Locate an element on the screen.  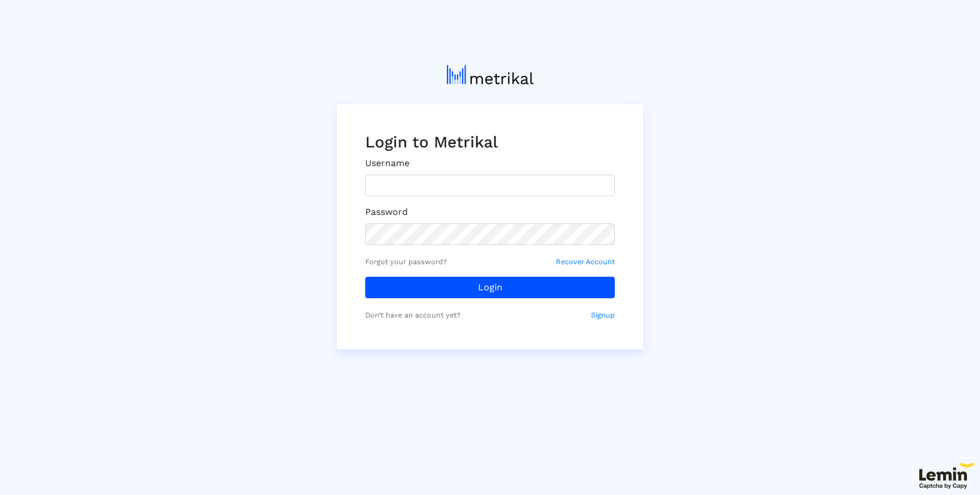
img: metrical-logo-light.png is located at coordinates (490, 75).